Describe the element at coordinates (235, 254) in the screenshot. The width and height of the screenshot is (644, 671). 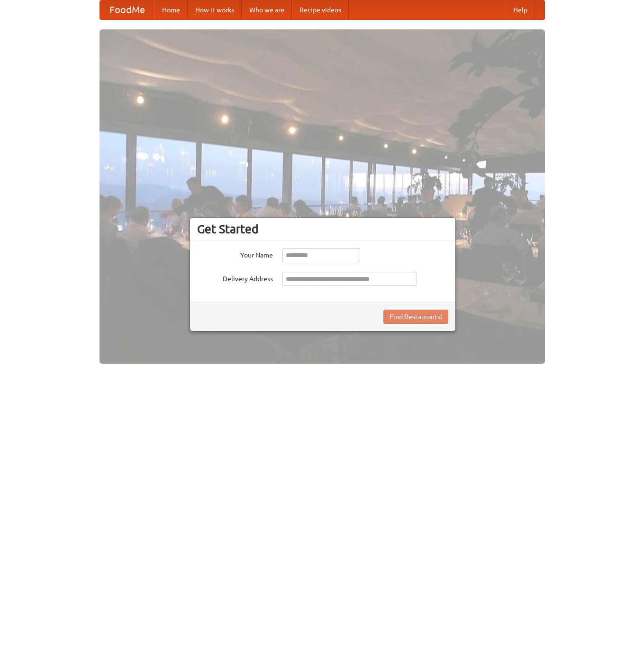
I see `label: Your Name` at that location.